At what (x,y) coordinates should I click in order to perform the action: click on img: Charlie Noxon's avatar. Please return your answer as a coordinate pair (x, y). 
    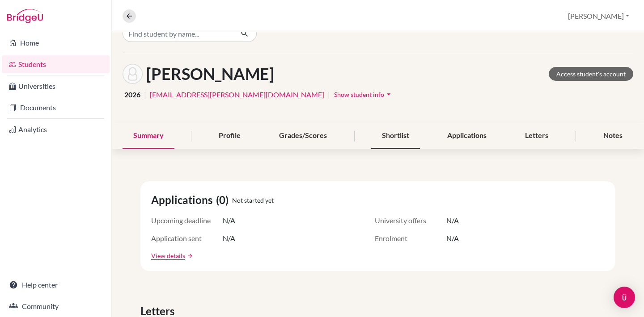
    Looking at the image, I should click on (132, 74).